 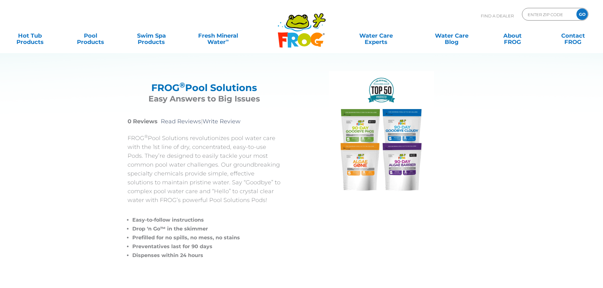 I want to click on a: Swim SpaProducts, so click(x=151, y=36).